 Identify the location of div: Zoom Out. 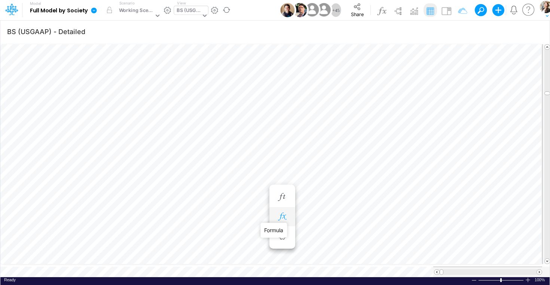
(474, 280).